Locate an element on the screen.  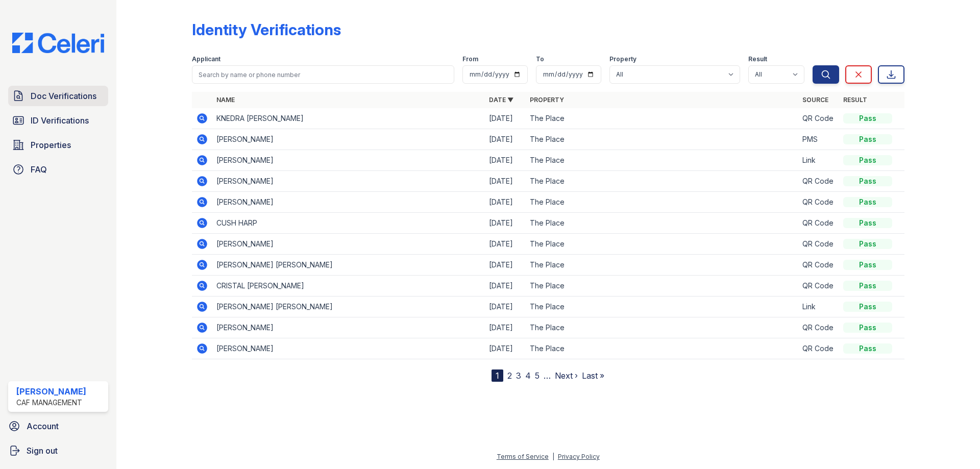
span: Account is located at coordinates (42, 426).